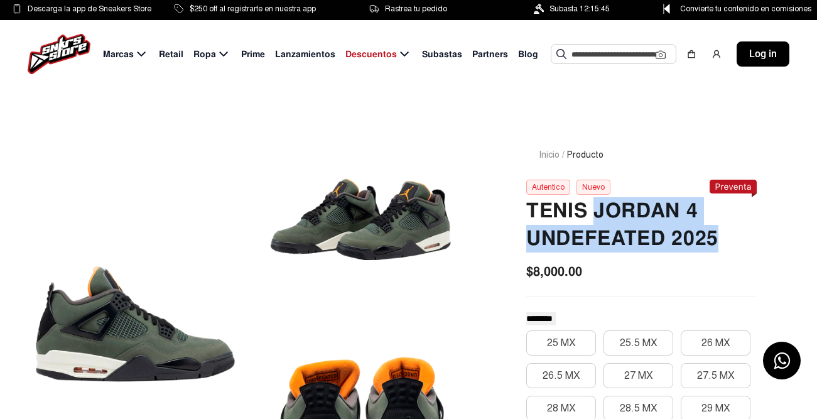 The image size is (817, 419). I want to click on img: Buscar, so click(561, 54).